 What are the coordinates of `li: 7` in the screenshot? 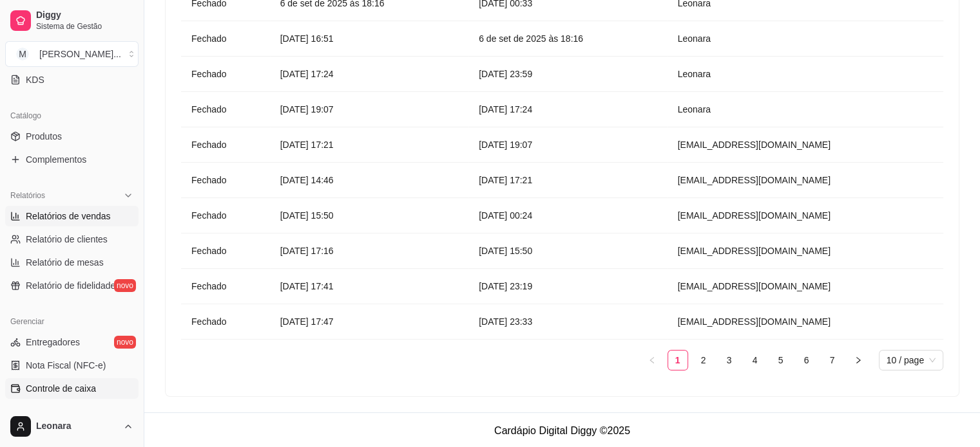 It's located at (832, 361).